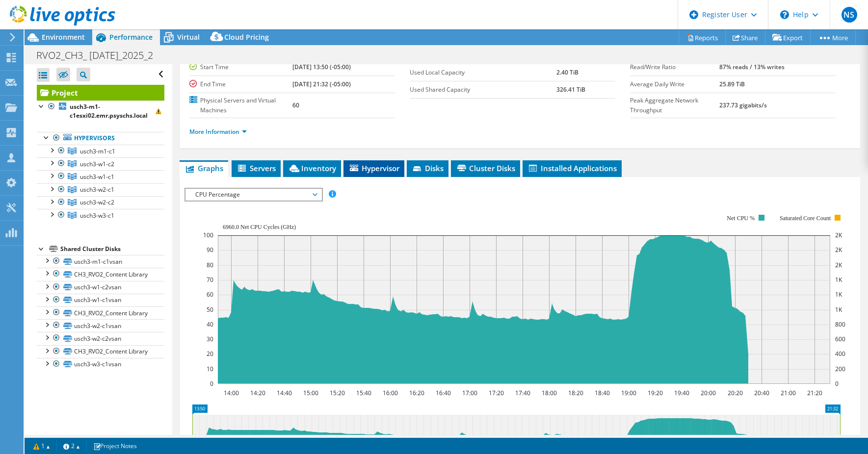 Image resolution: width=868 pixels, height=454 pixels. Describe the element at coordinates (840, 354) in the screenshot. I see `text: 400` at that location.